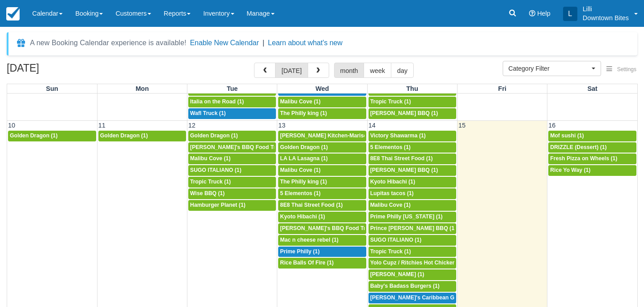 The height and width of the screenshot is (307, 644). What do you see at coordinates (282, 125) in the screenshot?
I see `span: 13` at bounding box center [282, 125].